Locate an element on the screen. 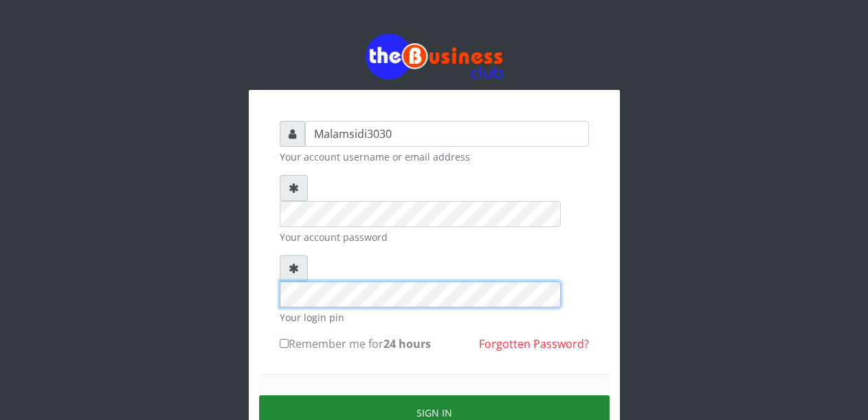 Image resolution: width=868 pixels, height=420 pixels. label: Remember me for is located at coordinates (355, 344).